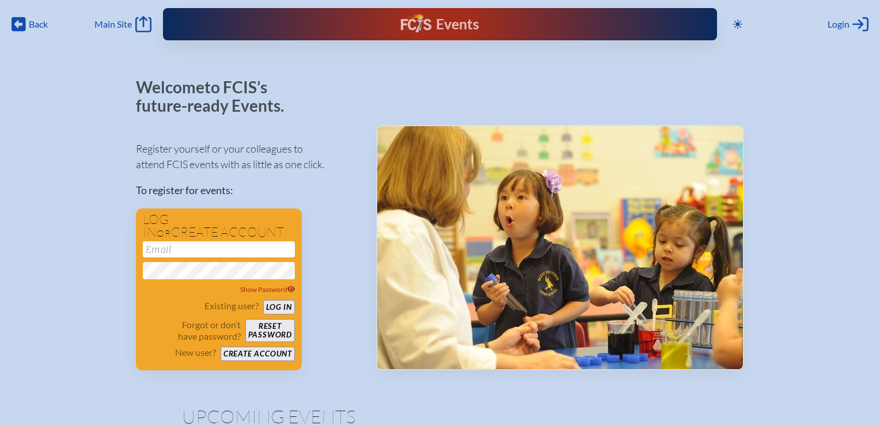 The width and height of the screenshot is (880, 425). Describe the element at coordinates (113, 24) in the screenshot. I see `span: Main Site` at that location.